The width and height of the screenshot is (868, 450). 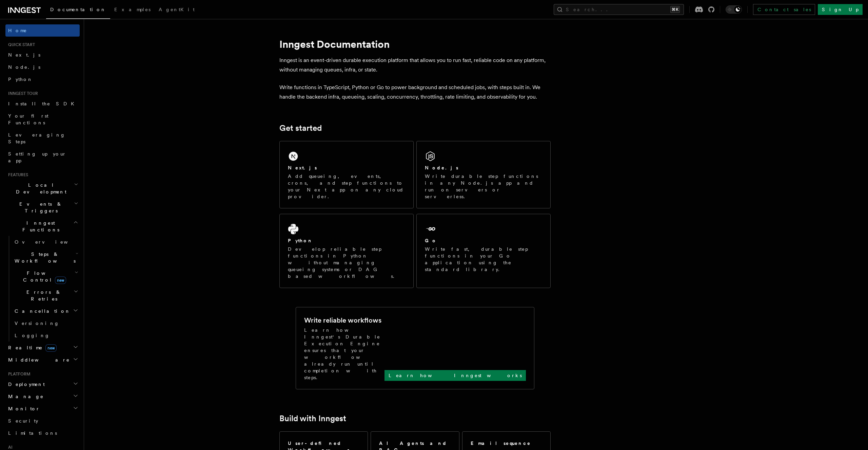 I want to click on button: Toggle dark mode, so click(x=733, y=10).